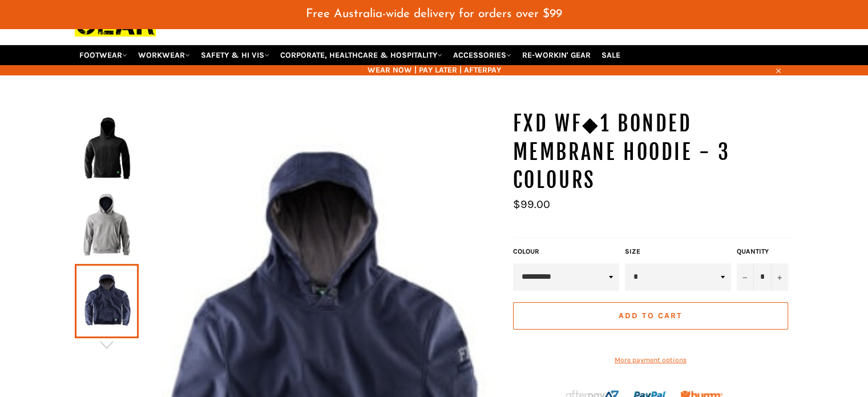  What do you see at coordinates (779, 277) in the screenshot?
I see `button: Increase item quantity by one` at bounding box center [779, 277].